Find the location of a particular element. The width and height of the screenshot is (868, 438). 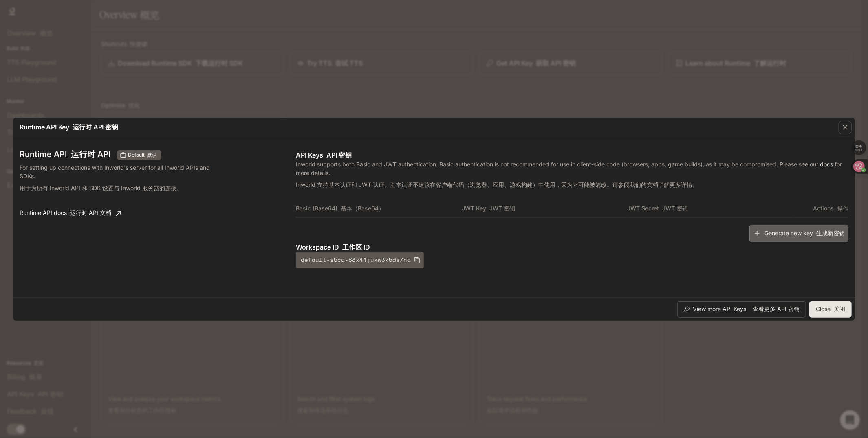

font: 查看更多 API 密钥 is located at coordinates (776, 309).